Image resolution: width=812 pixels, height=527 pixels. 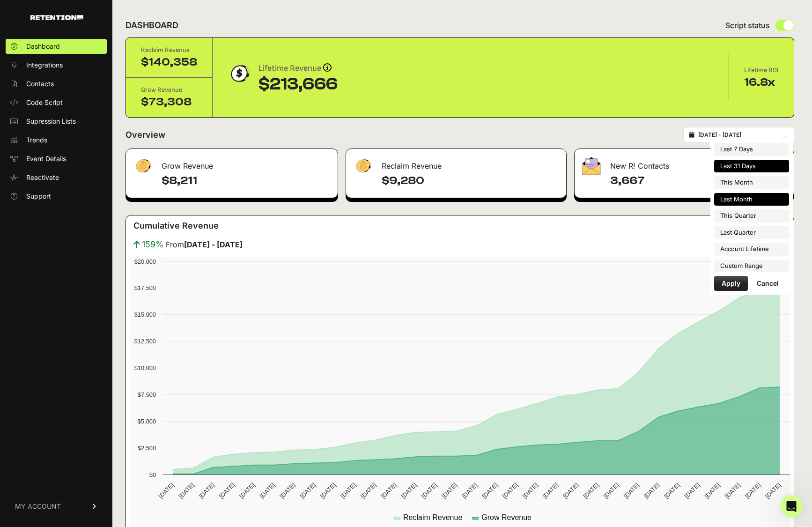 What do you see at coordinates (97, 102) in the screenshot?
I see `li: Set the trigger metric to "Active on Site Reclaim"` at bounding box center [97, 102].